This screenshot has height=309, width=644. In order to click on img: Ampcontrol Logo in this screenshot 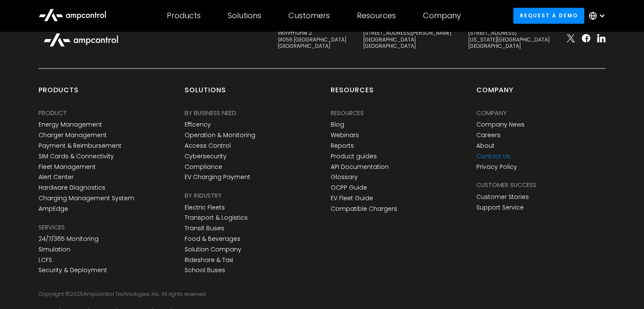, I will do `click(81, 40)`.